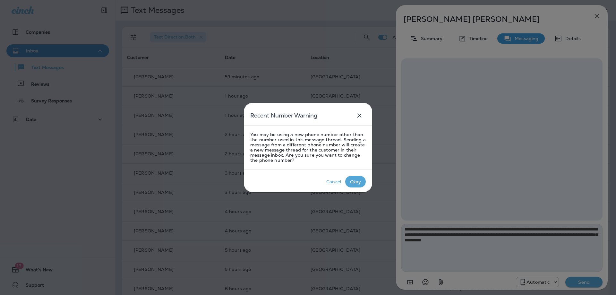 This screenshot has width=616, height=295. What do you see at coordinates (356, 182) in the screenshot?
I see `button: Okay` at bounding box center [356, 182].